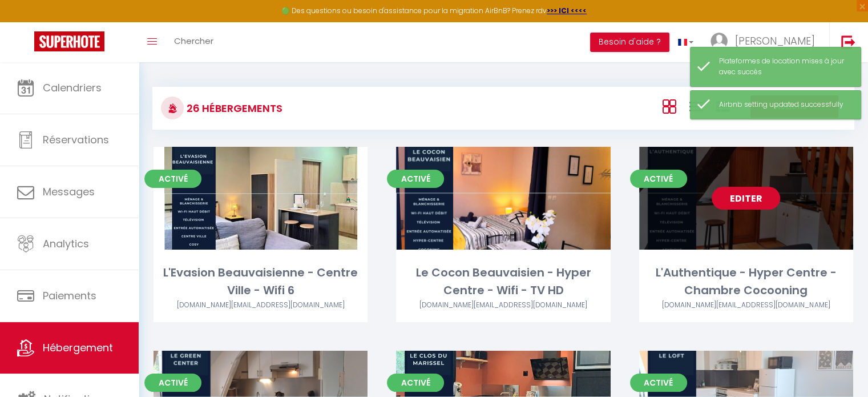  Describe the element at coordinates (77, 348) in the screenshot. I see `span: Hébergement` at that location.